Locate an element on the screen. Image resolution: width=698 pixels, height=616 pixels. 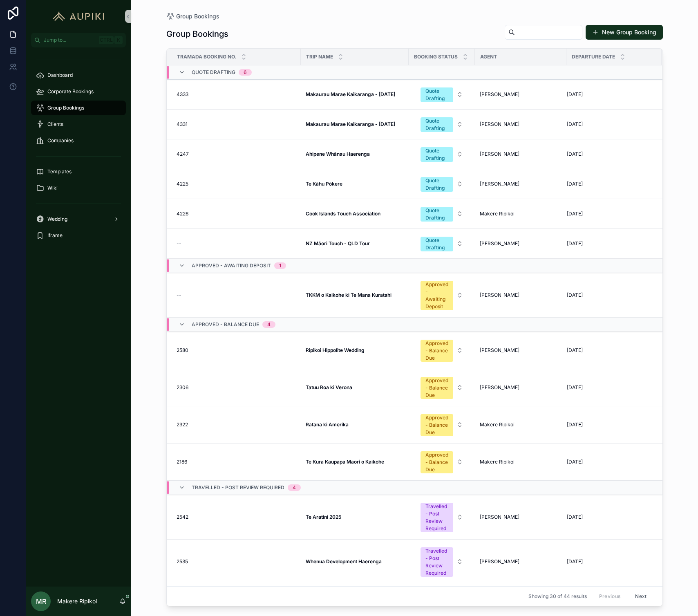
span: Tramada Booking No. is located at coordinates (207, 56).